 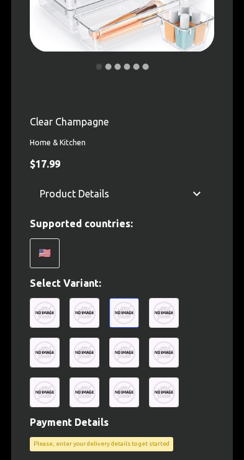 What do you see at coordinates (122, 194) in the screenshot?
I see `div: Product Details` at bounding box center [122, 194].